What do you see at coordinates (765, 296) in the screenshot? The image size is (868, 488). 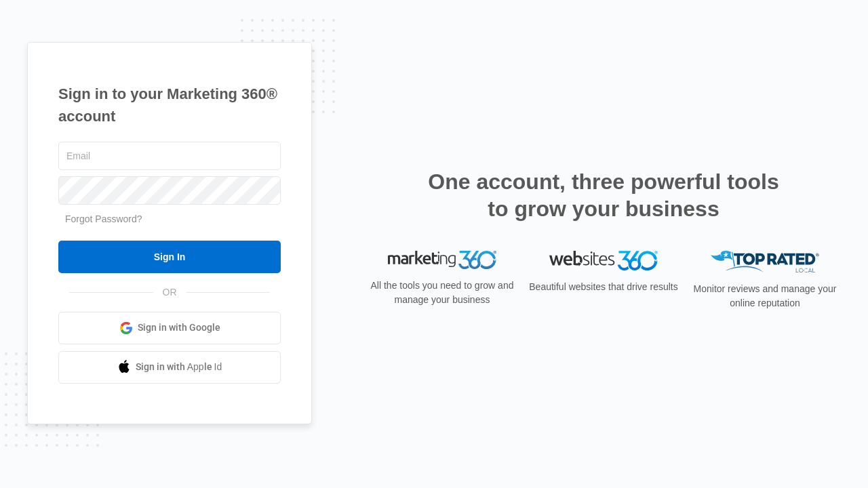 I see `p: Monitor reviews and manage your online reputation` at bounding box center [765, 296].